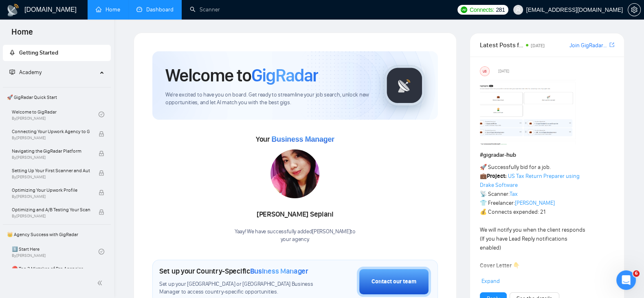 This screenshot has width=644, height=298. What do you see at coordinates (51, 210) in the screenshot?
I see `span: Optimizing and A/B Testing Your Scanner for Better Results` at bounding box center [51, 210].